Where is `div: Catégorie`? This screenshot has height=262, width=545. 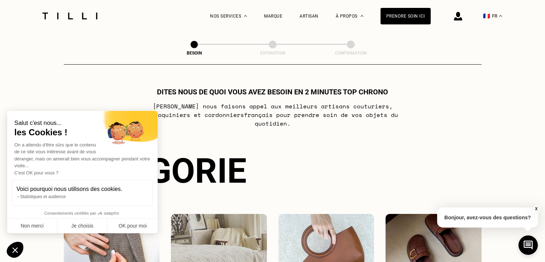 div: Catégorie is located at coordinates (273, 171).